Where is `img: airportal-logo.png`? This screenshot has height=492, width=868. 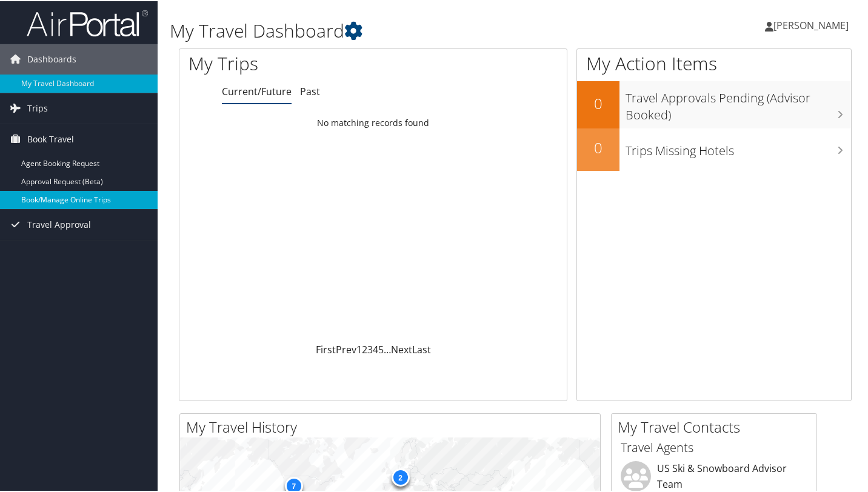
img: airportal-logo.png is located at coordinates (87, 22).